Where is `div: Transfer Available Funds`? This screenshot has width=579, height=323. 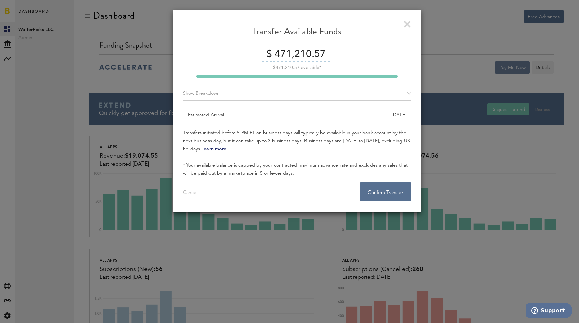 div: Transfer Available Funds is located at coordinates (297, 34).